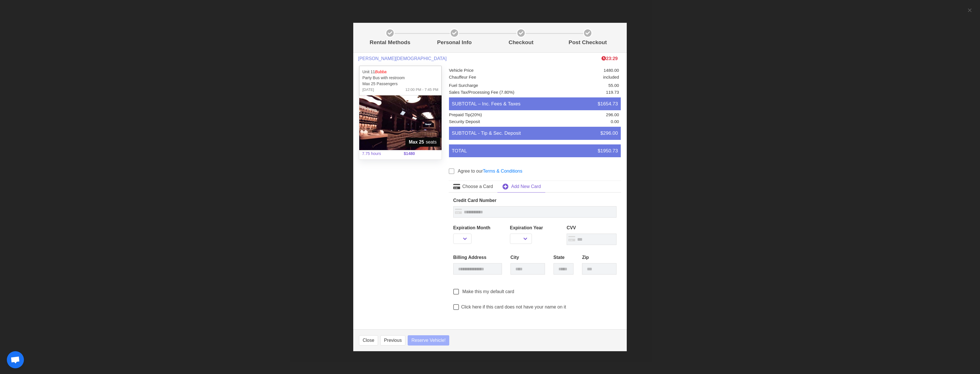 The height and width of the screenshot is (374, 980). What do you see at coordinates (400, 123) in the screenshot?
I see `img: 11%2002.jpg` at bounding box center [400, 123].